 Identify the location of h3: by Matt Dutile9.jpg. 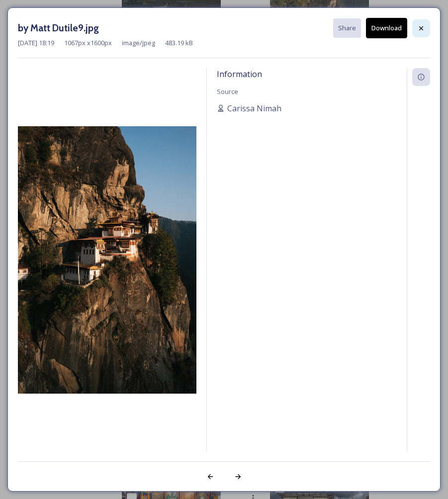
(58, 28).